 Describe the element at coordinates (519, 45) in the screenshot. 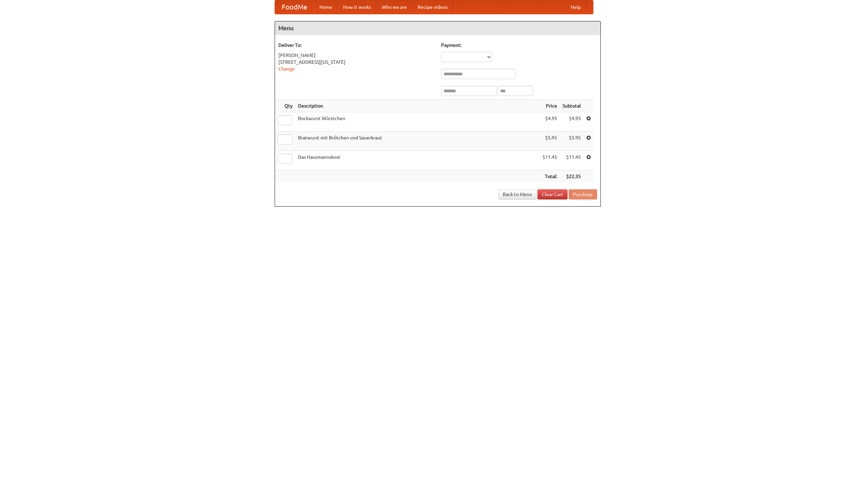

I see `h5: Payment:` at that location.